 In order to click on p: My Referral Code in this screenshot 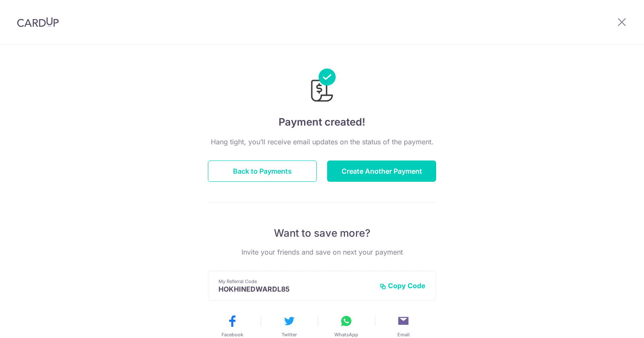, I will do `click(296, 282)`.